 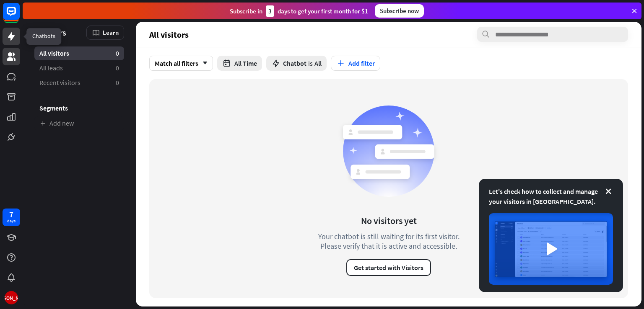 I want to click on button: All Time, so click(x=239, y=63).